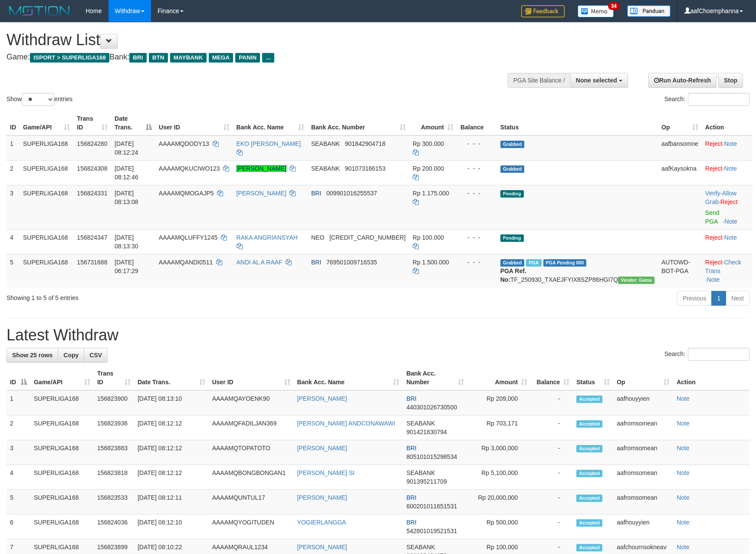 The height and width of the screenshot is (554, 756). What do you see at coordinates (714, 238) in the screenshot?
I see `a: Reject` at bounding box center [714, 238].